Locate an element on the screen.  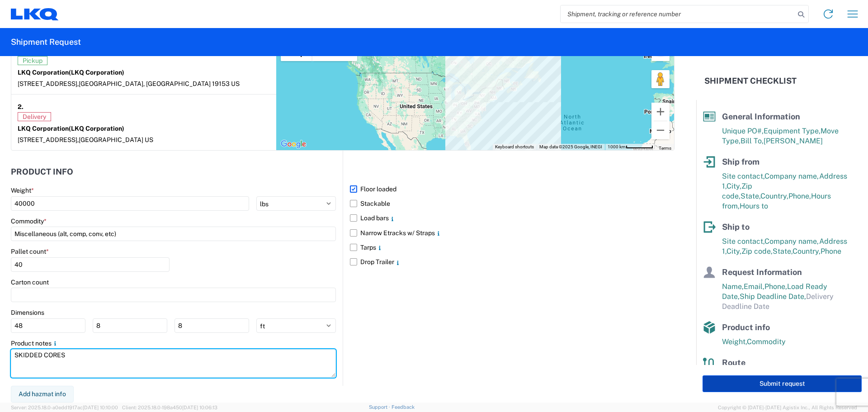
span: Map data ©2025 Google, INEGI is located at coordinates (571, 146).